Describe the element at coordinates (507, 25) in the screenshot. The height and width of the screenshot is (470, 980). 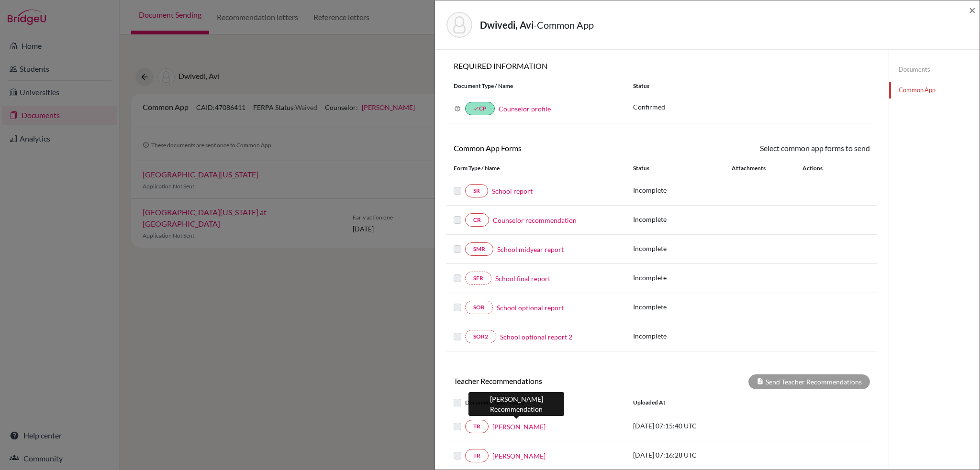
I see `strong: Dwivedi, Avi` at that location.